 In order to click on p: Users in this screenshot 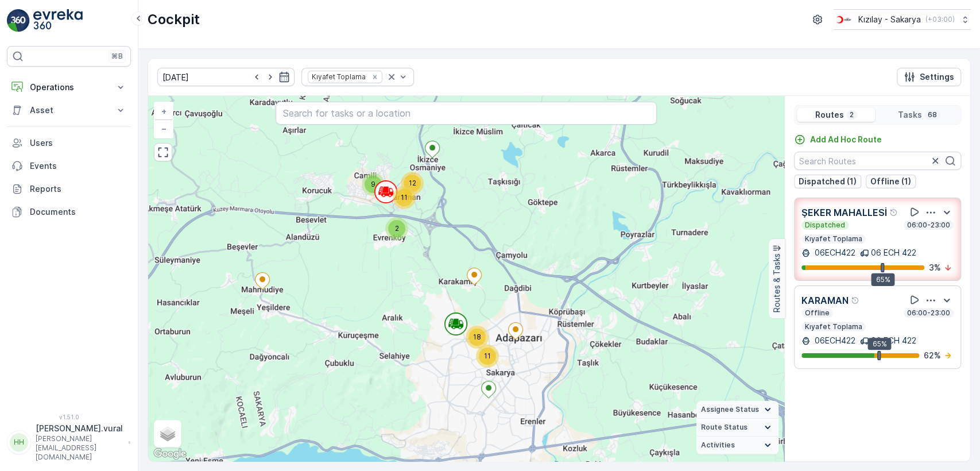, I will do `click(78, 143)`.